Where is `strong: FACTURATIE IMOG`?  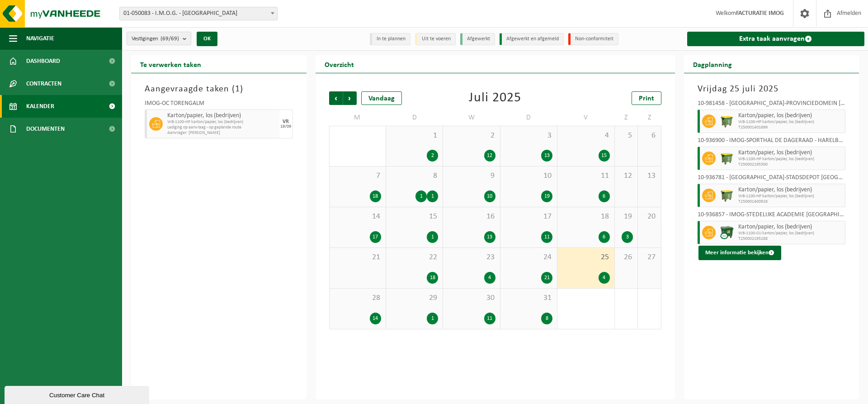
strong: FACTURATIE IMOG is located at coordinates (760, 13).